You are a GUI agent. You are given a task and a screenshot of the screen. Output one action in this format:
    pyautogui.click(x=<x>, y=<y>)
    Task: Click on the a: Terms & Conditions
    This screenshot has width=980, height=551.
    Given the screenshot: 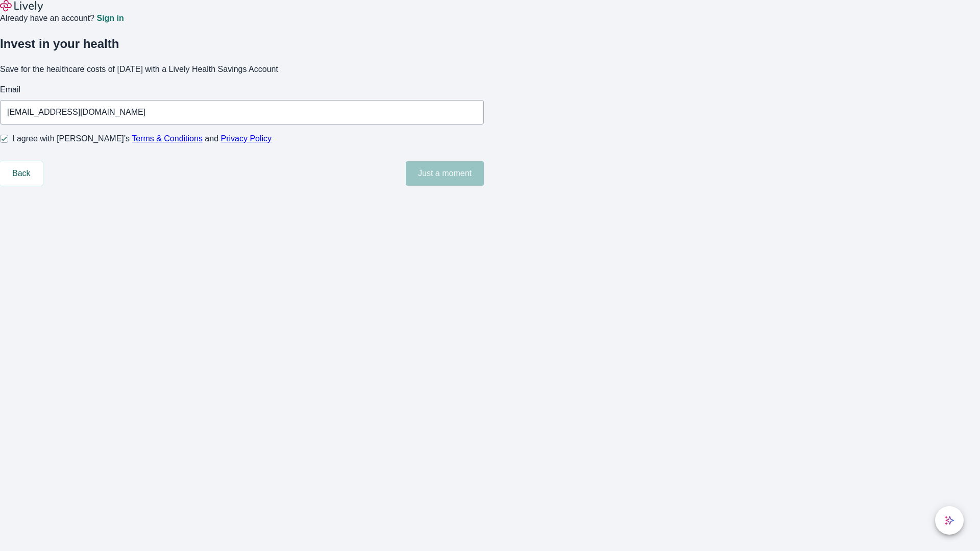 What is the action you would take?
    pyautogui.click(x=167, y=138)
    